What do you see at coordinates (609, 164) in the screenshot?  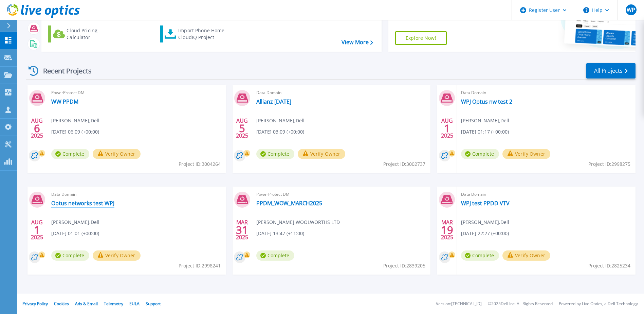 I see `span: Project ID: 2998275` at bounding box center [609, 164].